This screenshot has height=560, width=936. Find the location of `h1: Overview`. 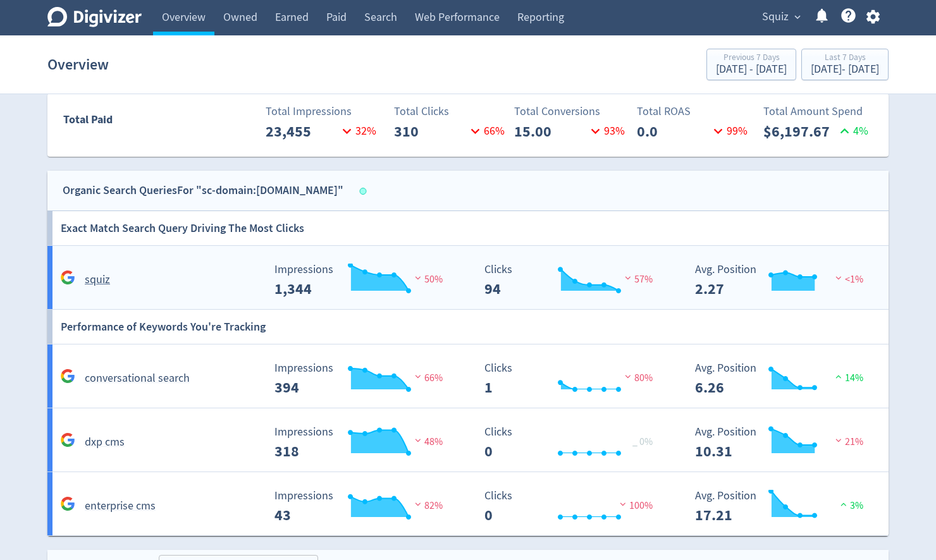

h1: Overview is located at coordinates (78, 65).